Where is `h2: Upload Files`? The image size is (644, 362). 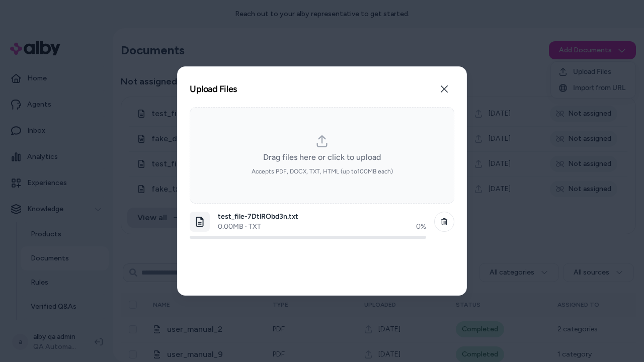
h2: Upload Files is located at coordinates (213, 89).